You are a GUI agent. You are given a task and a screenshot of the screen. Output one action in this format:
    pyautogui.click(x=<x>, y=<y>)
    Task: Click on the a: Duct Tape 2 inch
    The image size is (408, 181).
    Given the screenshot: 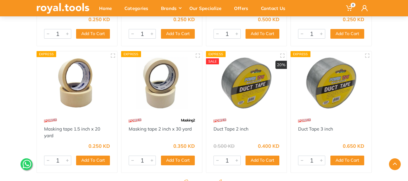 What is the action you would take?
    pyautogui.click(x=231, y=129)
    